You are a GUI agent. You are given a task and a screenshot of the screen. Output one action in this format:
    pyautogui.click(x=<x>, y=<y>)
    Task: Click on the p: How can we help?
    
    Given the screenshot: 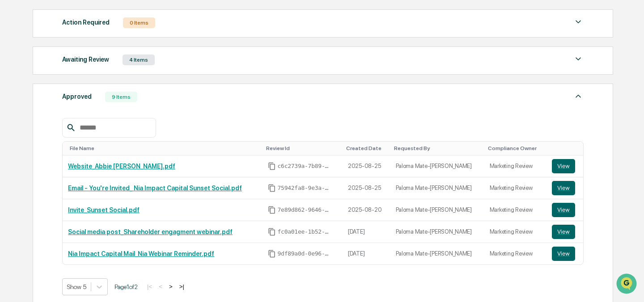 What is the action you would take?
    pyautogui.click(x=86, y=26)
    